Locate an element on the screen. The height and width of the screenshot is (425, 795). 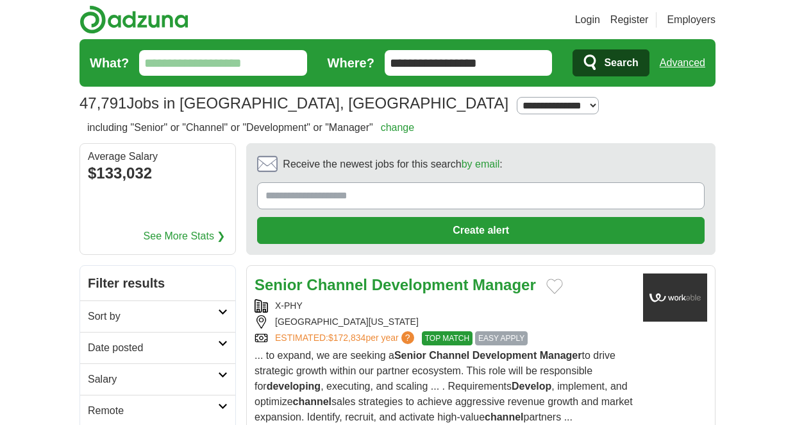
div: $133,032 is located at coordinates (158, 173).